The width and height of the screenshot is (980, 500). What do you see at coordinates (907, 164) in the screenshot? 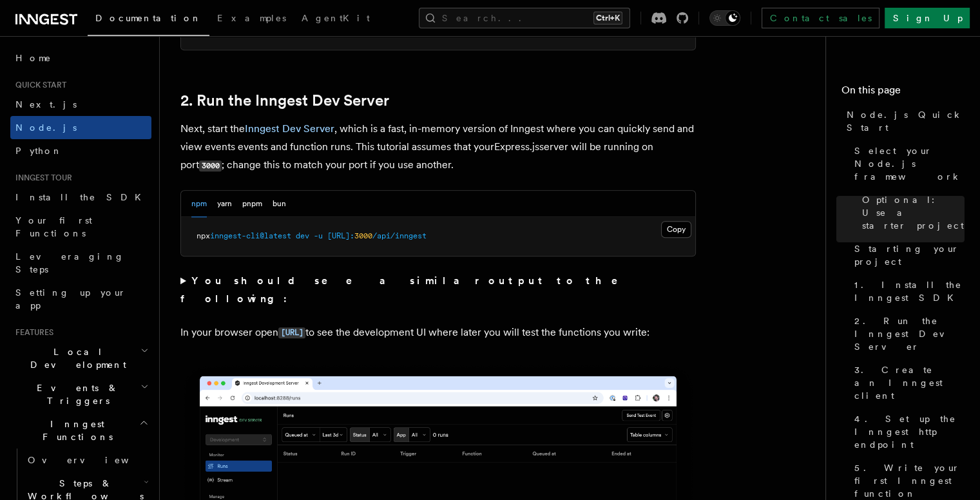
I see `a: Select your Node.js framework` at bounding box center [907, 164].